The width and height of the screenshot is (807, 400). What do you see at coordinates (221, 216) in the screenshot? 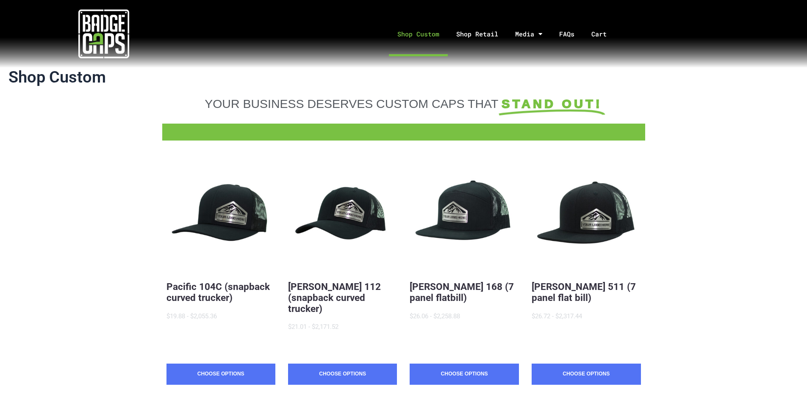
I see `button: BadgeCaps - Pacific 104C` at bounding box center [221, 216].